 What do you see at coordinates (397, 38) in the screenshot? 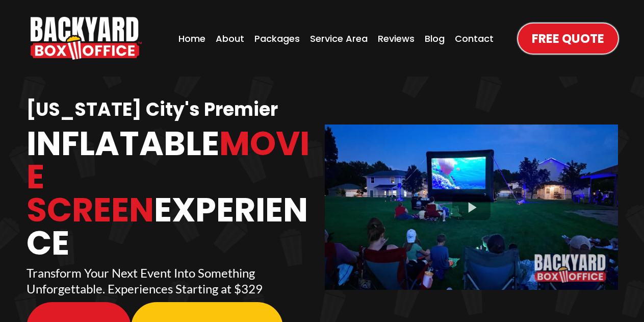
I see `a: Reviews` at bounding box center [397, 38].